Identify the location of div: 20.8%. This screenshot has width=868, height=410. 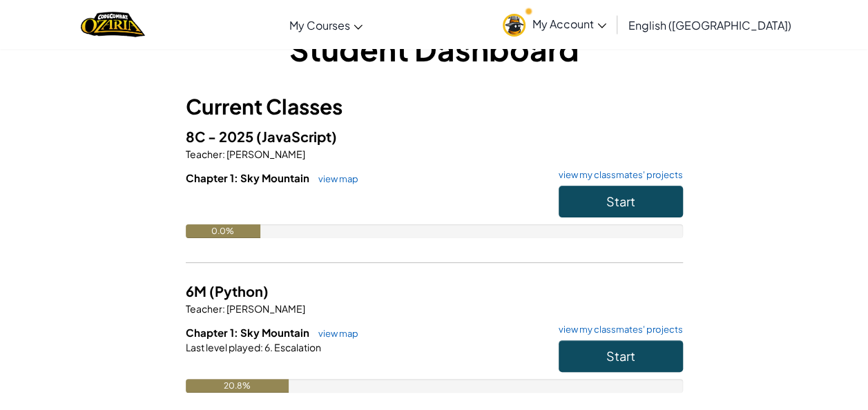
(238, 386).